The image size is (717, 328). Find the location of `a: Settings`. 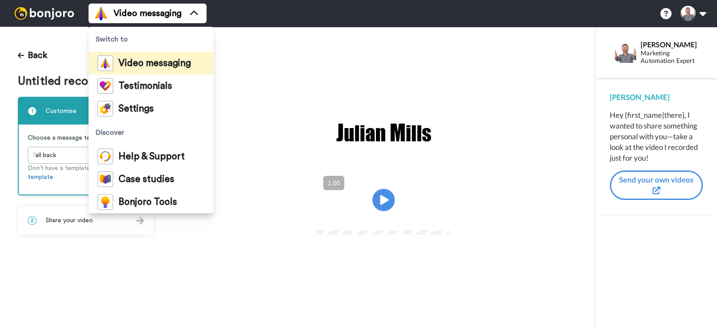

a: Settings is located at coordinates (151, 109).